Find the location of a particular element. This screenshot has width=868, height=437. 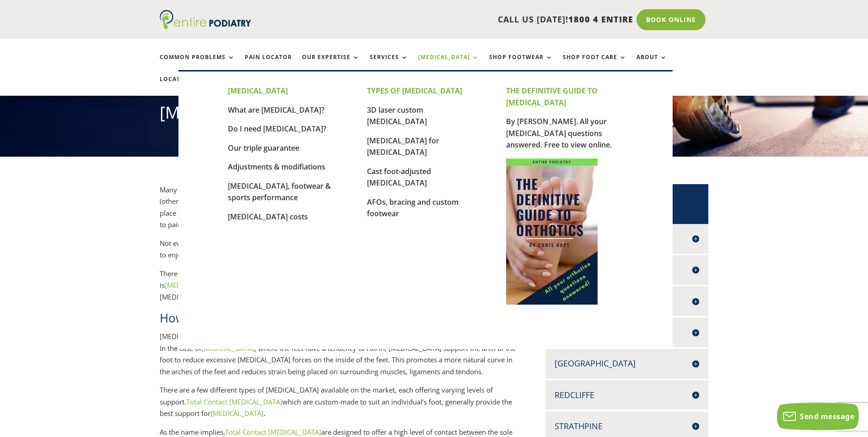

a: AFOs, bracing and custom footwear is located at coordinates (413, 208).